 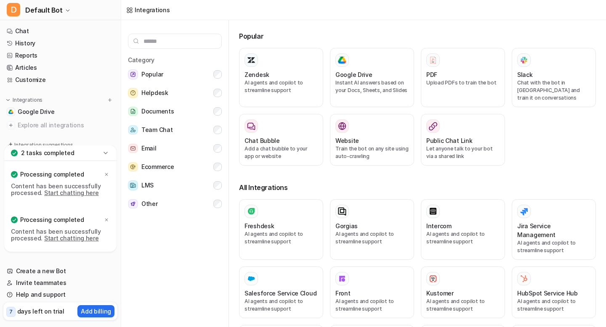 What do you see at coordinates (110, 100) in the screenshot?
I see `img: menu_add.svg` at bounding box center [110, 100].